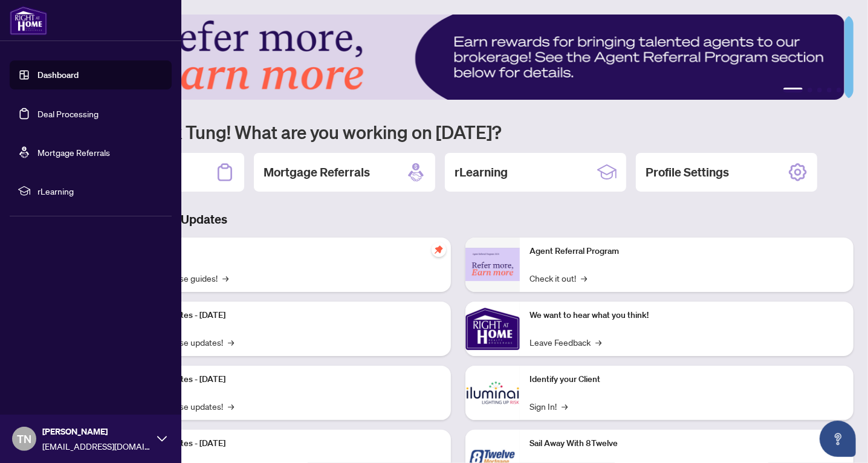 The height and width of the screenshot is (463, 868). I want to click on h2: rLearning, so click(481, 172).